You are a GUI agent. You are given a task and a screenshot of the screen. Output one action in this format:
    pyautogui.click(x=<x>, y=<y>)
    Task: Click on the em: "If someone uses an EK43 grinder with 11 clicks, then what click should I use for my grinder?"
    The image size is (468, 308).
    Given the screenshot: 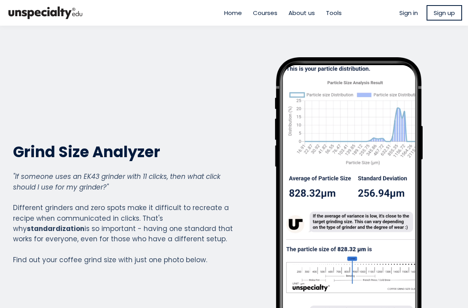 What is the action you would take?
    pyautogui.click(x=117, y=181)
    